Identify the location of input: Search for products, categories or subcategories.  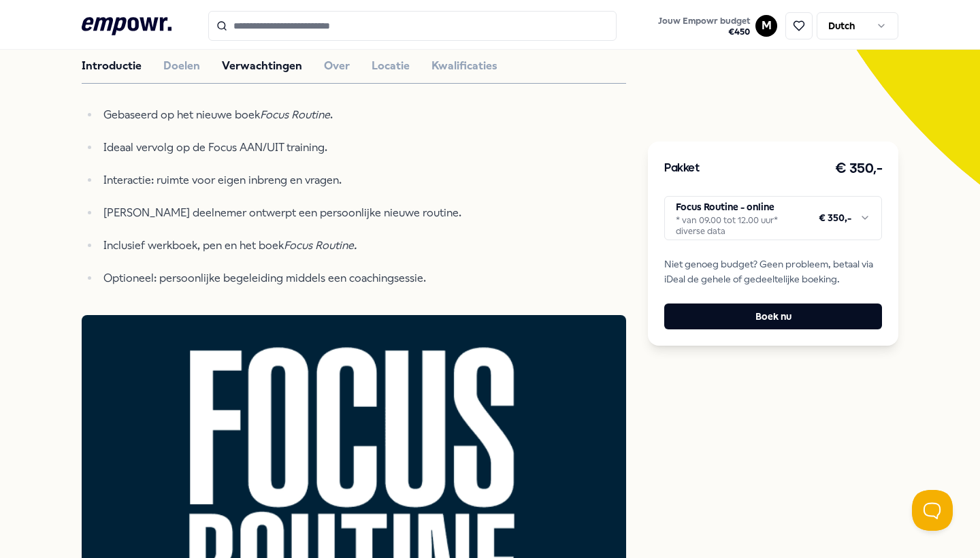
(412, 25).